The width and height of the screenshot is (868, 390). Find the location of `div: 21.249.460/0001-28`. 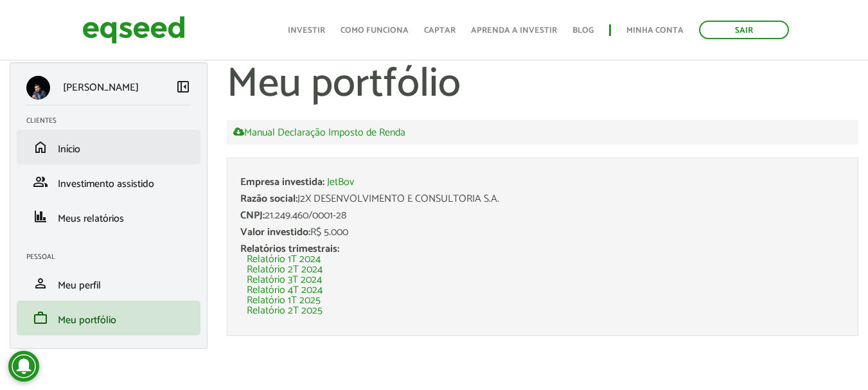

div: 21.249.460/0001-28 is located at coordinates (542, 216).